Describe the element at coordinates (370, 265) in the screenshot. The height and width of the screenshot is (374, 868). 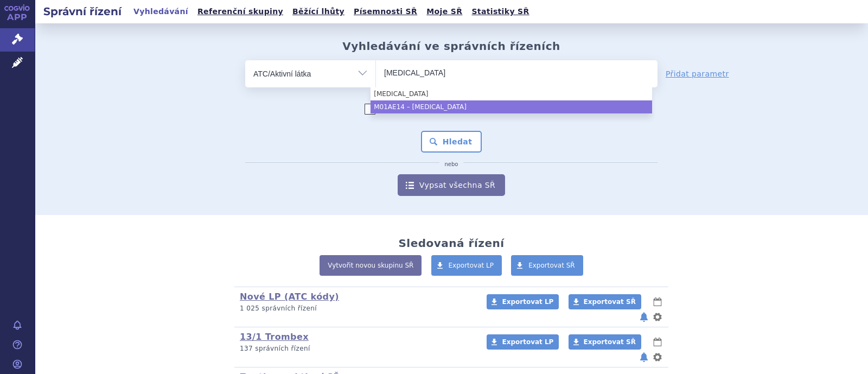
I see `a: Vytvořit novou skupinu SŘ` at that location.